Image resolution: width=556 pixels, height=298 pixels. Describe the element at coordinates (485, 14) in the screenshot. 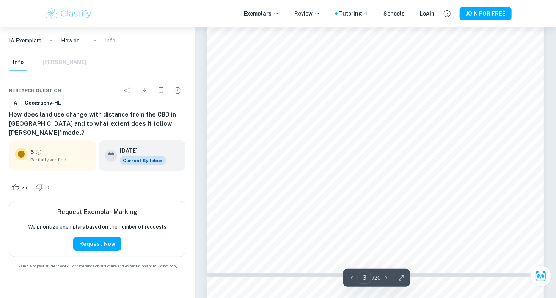

I see `button: JOIN FOR FREE` at that location.